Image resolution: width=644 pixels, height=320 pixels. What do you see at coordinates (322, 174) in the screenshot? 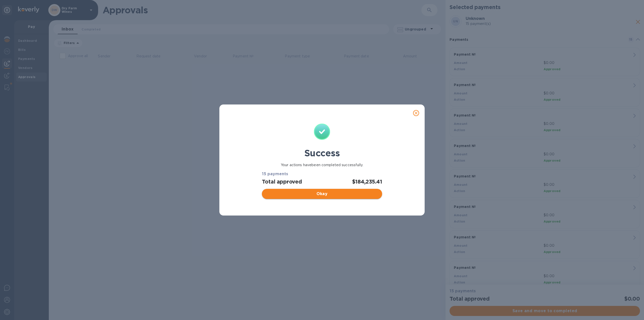
I see `h3: 15 payments` at bounding box center [322, 174].